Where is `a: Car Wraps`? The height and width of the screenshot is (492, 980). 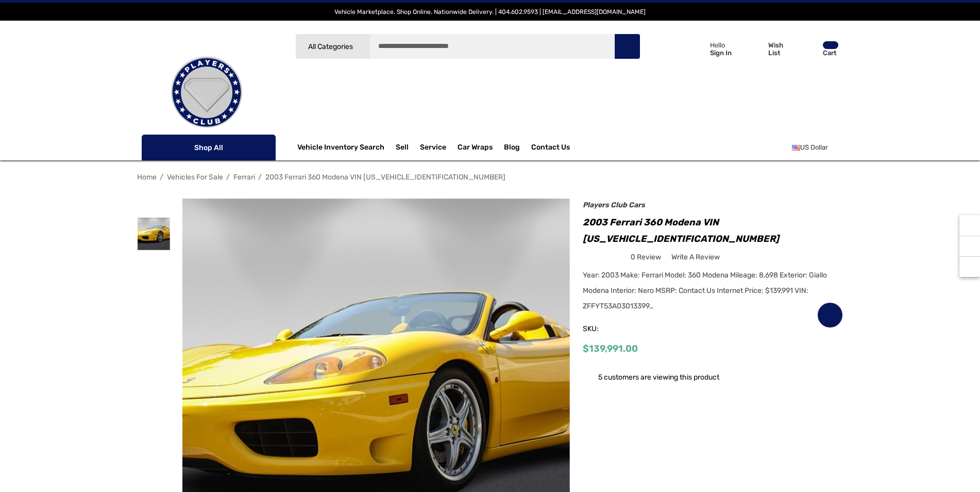
a: Car Wraps is located at coordinates (481, 147).